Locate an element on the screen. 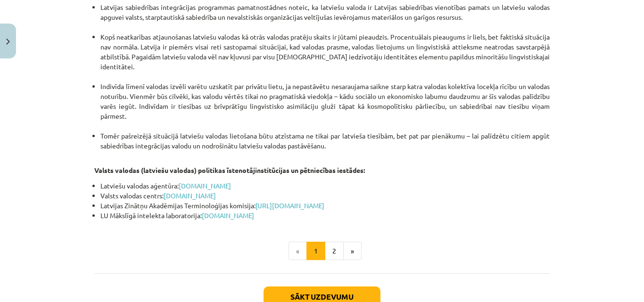 This screenshot has height=302, width=644. li: Valsts valodas centrs: is located at coordinates (324, 196).